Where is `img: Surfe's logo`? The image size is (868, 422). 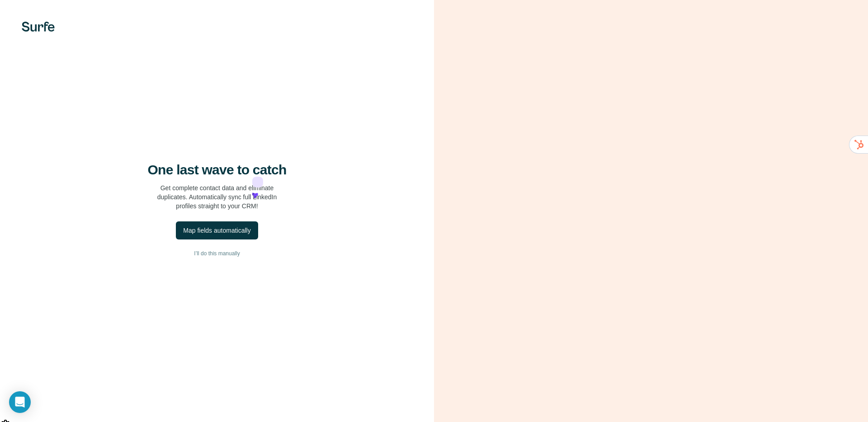
img: Surfe's logo is located at coordinates (38, 26).